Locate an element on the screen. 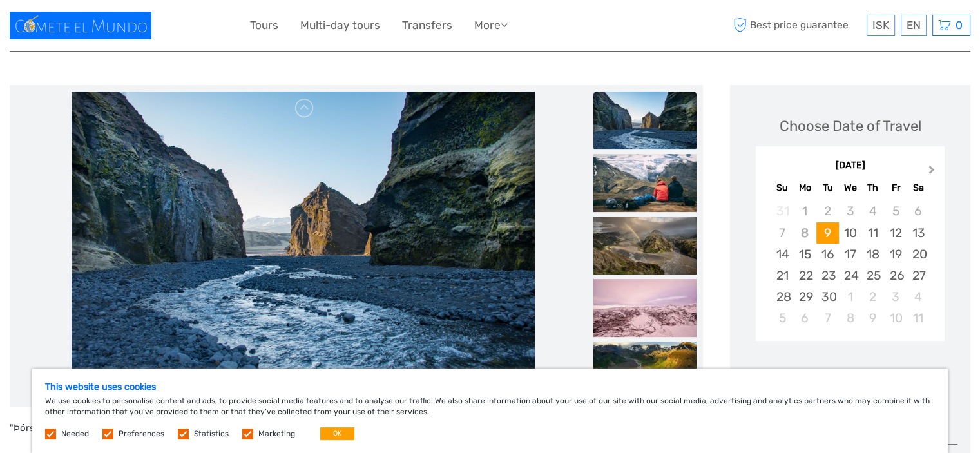  div: Sa is located at coordinates (918, 187).